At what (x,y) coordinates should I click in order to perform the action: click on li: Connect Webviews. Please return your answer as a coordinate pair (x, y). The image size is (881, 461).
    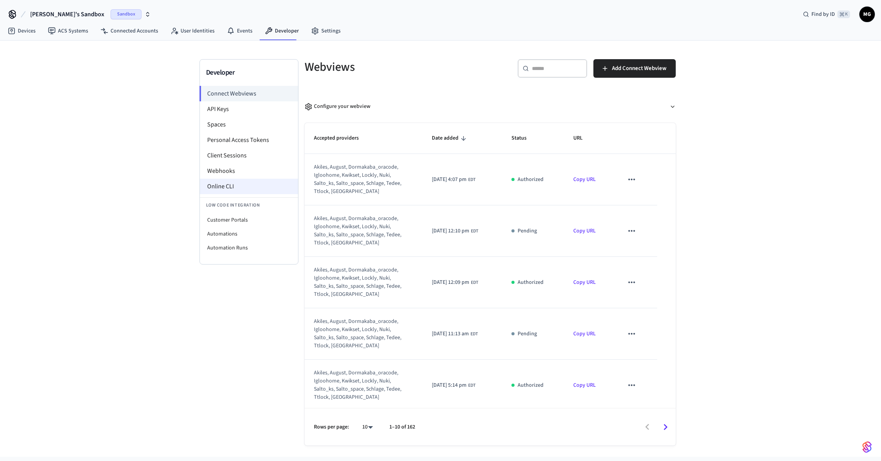
    Looking at the image, I should click on (249, 94).